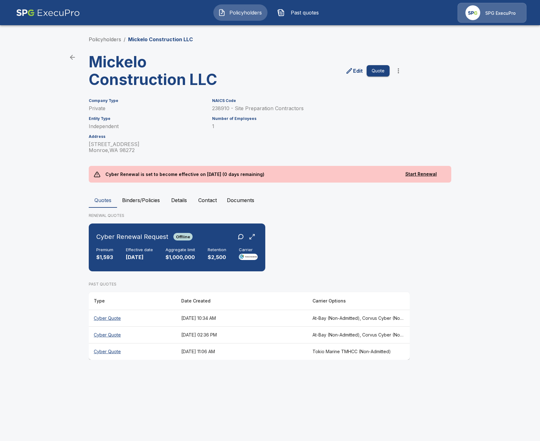 The width and height of the screenshot is (540, 441). I want to click on h6: Effective date, so click(139, 250).